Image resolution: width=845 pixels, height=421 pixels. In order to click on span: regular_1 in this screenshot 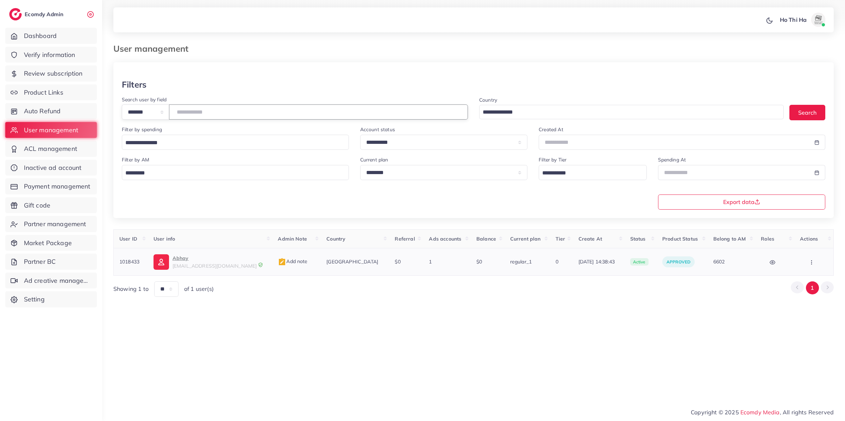, I will do `click(521, 262)`.